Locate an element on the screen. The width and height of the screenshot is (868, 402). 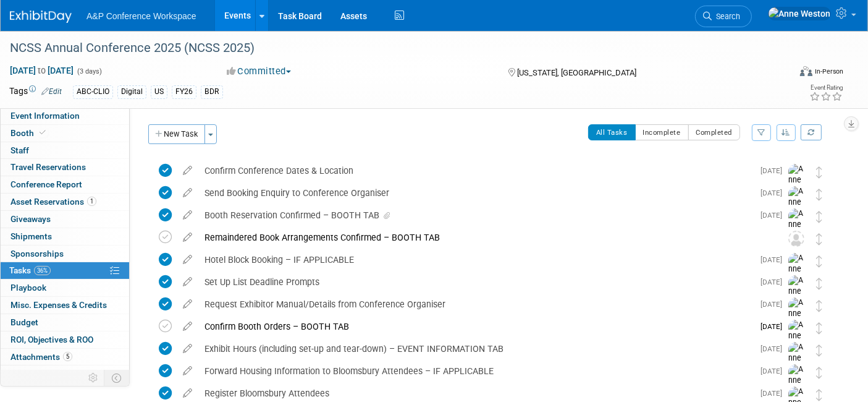
span: Shipments is located at coordinates (31, 236).